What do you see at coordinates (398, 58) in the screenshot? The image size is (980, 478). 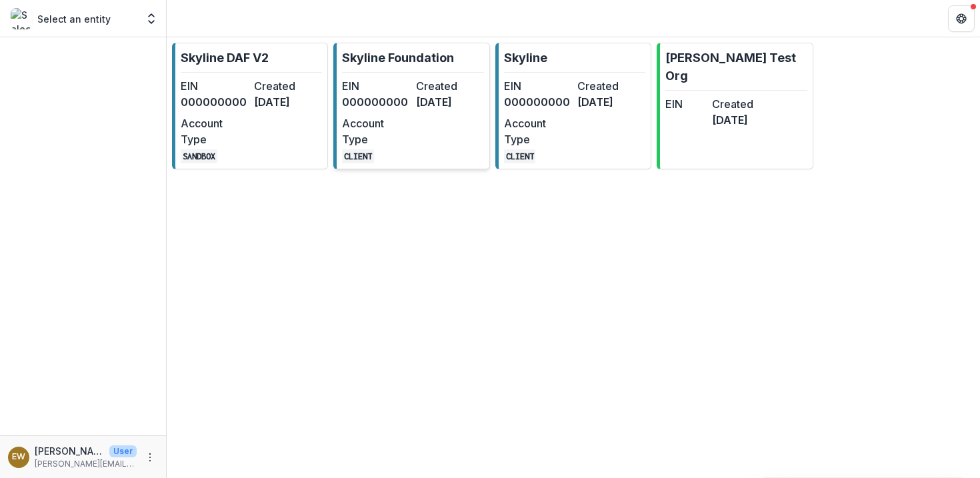 I see `p: Skyline Foundation` at bounding box center [398, 58].